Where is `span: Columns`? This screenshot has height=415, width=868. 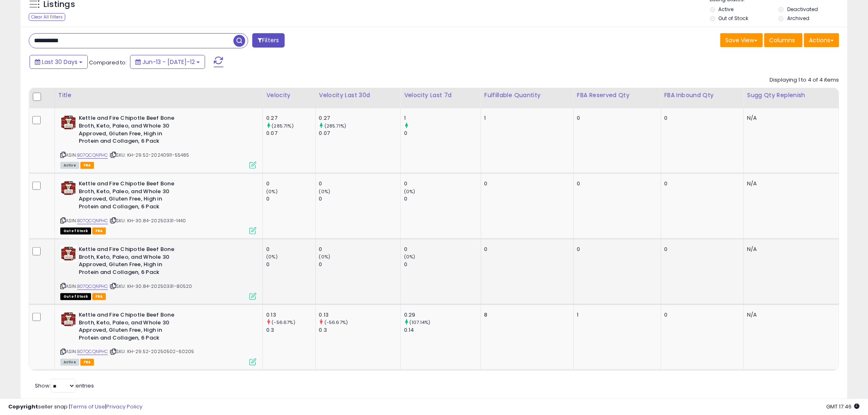 span: Columns is located at coordinates (782, 40).